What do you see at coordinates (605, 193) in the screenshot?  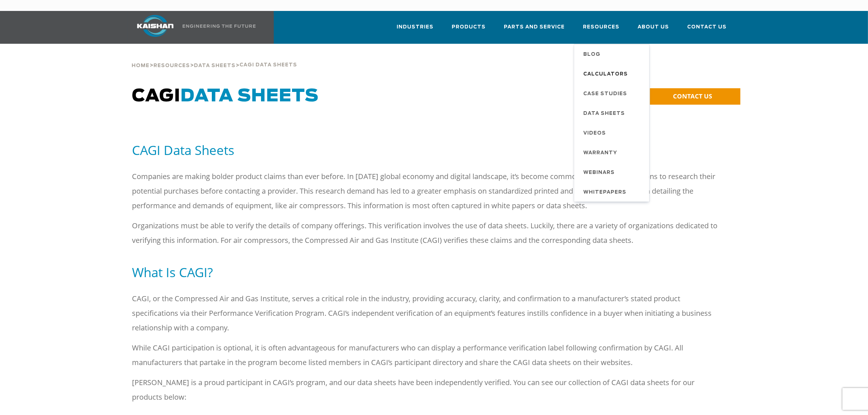 I see `span: Whitepapers` at bounding box center [605, 193].